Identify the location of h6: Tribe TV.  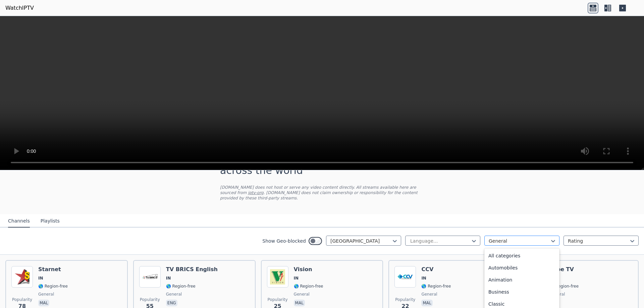
(564, 269).